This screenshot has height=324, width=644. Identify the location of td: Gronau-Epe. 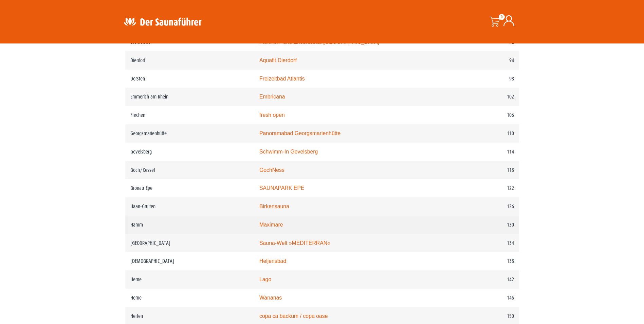
(190, 188).